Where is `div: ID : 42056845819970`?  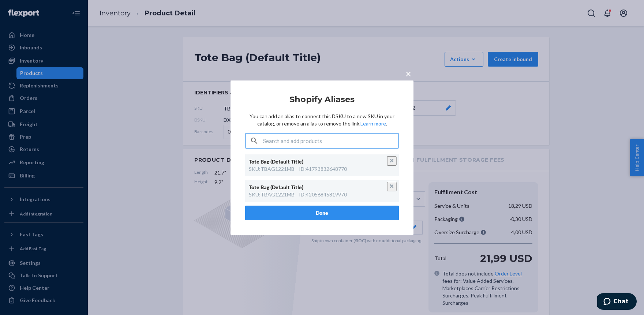
div: ID : 42056845819970 is located at coordinates (323, 194).